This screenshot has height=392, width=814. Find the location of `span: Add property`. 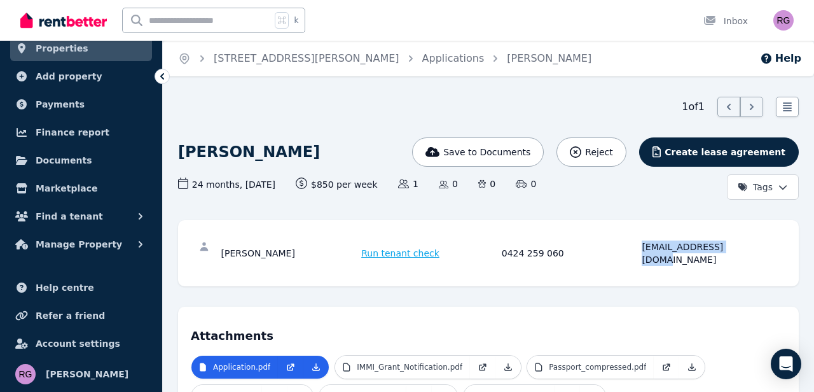

span: Add property is located at coordinates (69, 76).